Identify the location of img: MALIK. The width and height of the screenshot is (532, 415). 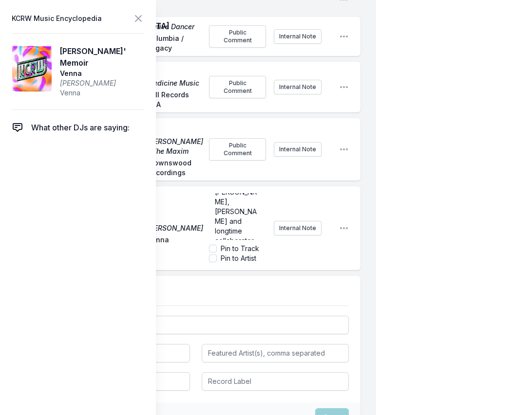
(32, 68).